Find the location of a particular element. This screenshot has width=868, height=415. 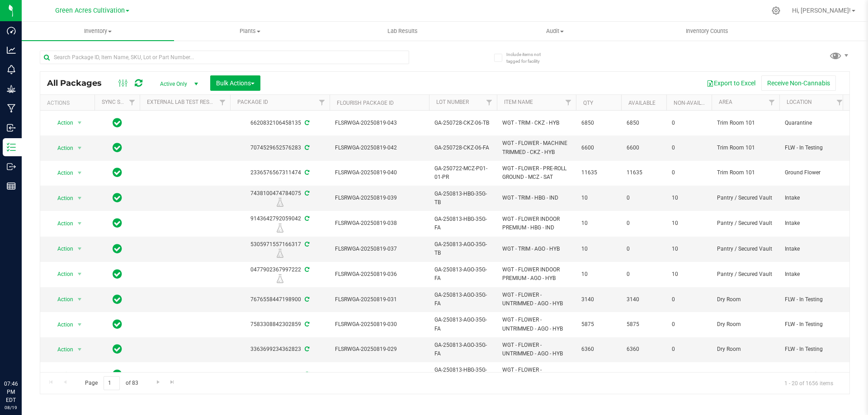

a: Plants is located at coordinates (250, 31).